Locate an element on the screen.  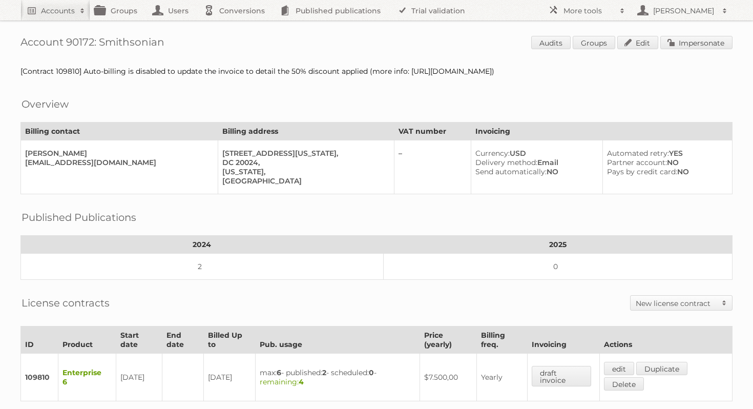
a: edit is located at coordinates (619, 368).